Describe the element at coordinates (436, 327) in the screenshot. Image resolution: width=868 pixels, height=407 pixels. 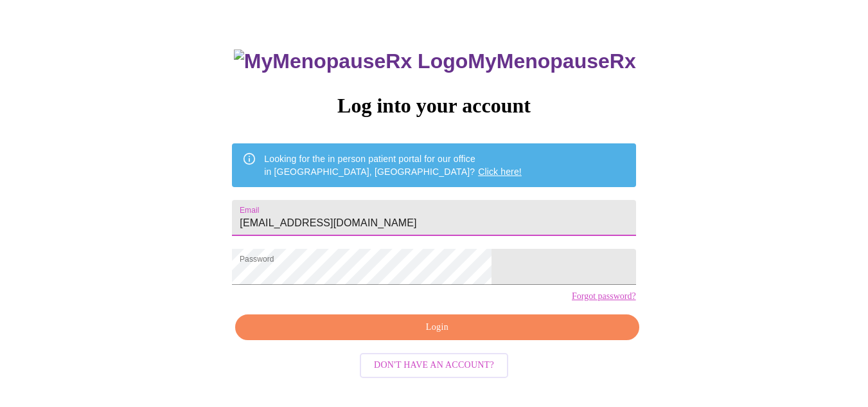
I see `button: Login` at that location.